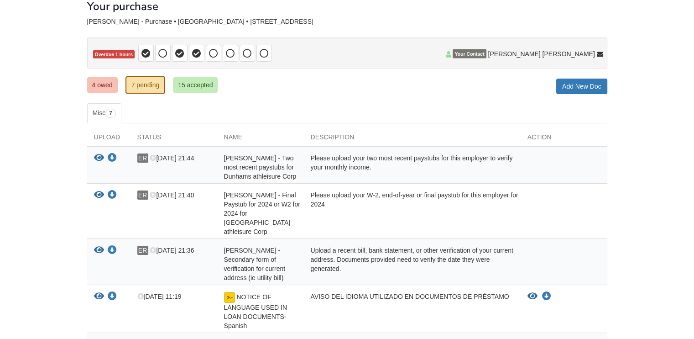 The image size is (694, 339). Describe the element at coordinates (112, 251) in the screenshot. I see `a: Download EDGAR RINCON AVILA - Secondary form of verification for current address (ie utility bill)` at that location.